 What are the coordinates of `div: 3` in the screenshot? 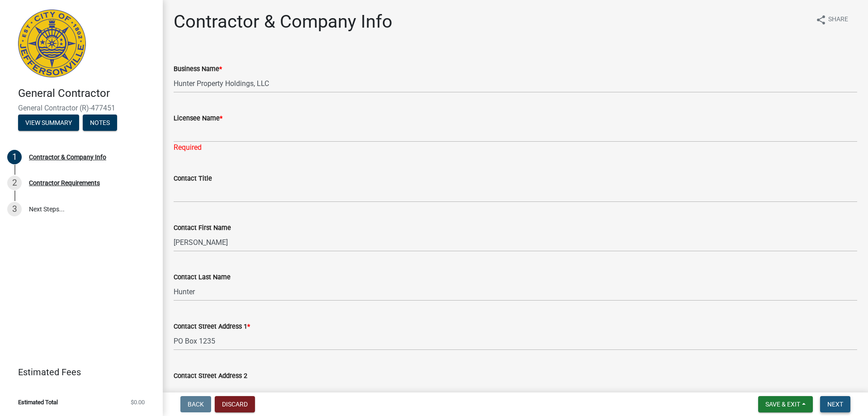 It's located at (14, 209).